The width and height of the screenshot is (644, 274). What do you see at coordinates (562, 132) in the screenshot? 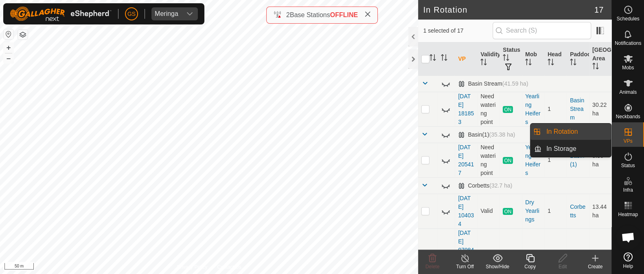
I see `span: In Rotation` at bounding box center [562, 132].